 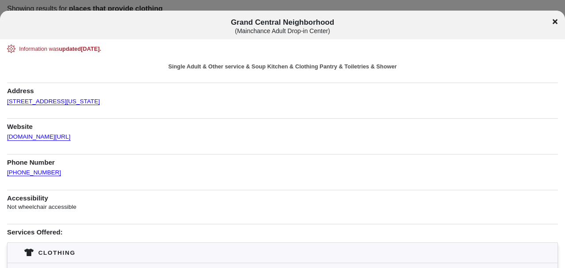 What do you see at coordinates (282, 31) in the screenshot?
I see `div: ( Mainchance Adult Drop-in Center )` at bounding box center [282, 31].